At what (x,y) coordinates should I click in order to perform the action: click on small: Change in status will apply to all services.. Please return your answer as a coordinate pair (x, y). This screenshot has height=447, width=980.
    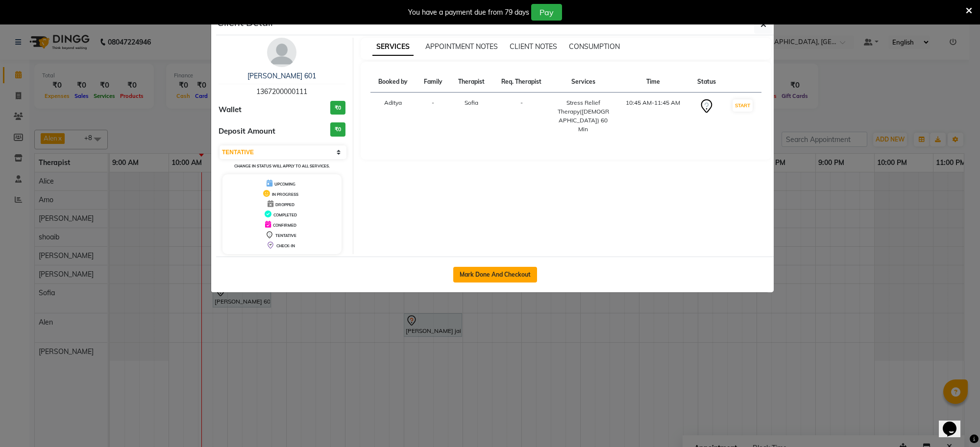
    Looking at the image, I should click on (282, 166).